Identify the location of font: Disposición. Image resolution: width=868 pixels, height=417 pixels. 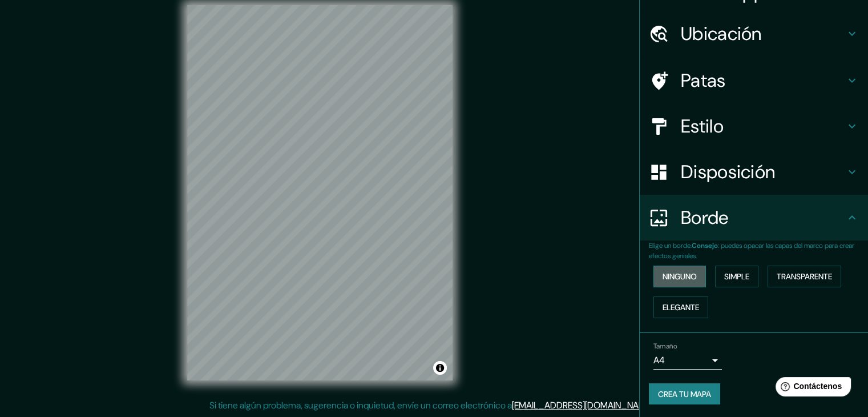
(728, 172).